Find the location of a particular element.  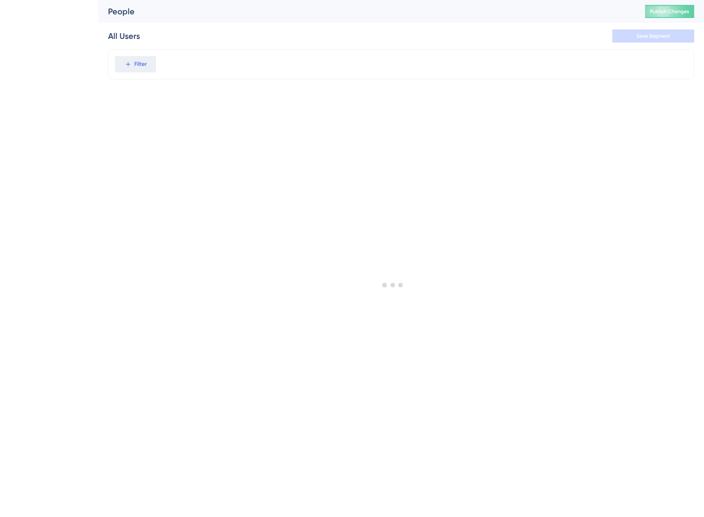

span: Save Segment is located at coordinates (653, 36).